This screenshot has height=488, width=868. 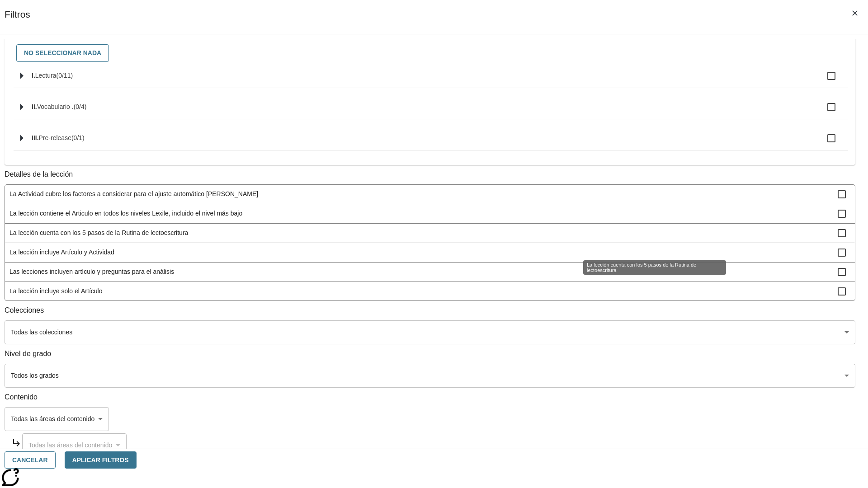 What do you see at coordinates (430, 310) in the screenshot?
I see `p: Colecciones` at bounding box center [430, 310].